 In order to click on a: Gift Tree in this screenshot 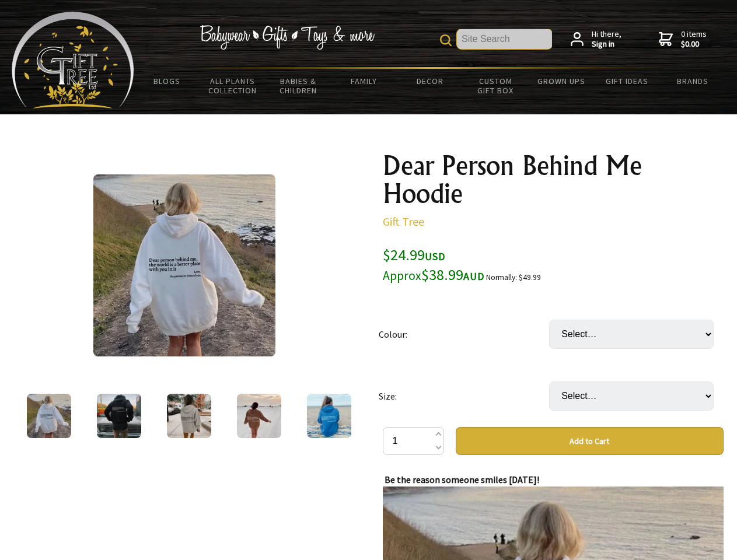, I will do `click(403, 221)`.